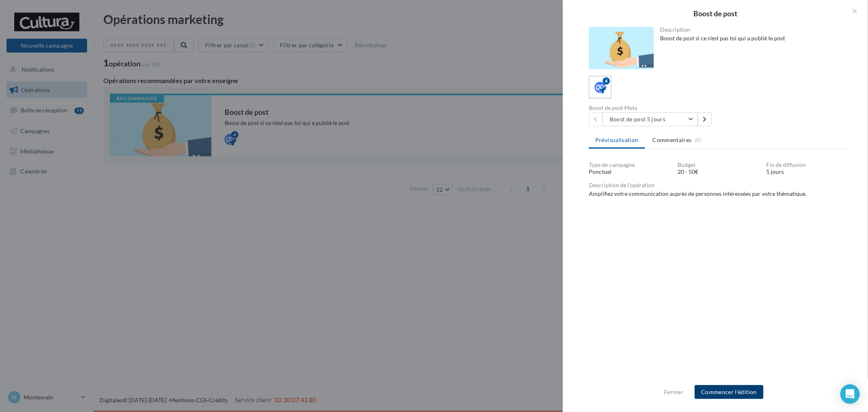 This screenshot has height=412, width=868. I want to click on div: Boost de post Meta, so click(652, 108).